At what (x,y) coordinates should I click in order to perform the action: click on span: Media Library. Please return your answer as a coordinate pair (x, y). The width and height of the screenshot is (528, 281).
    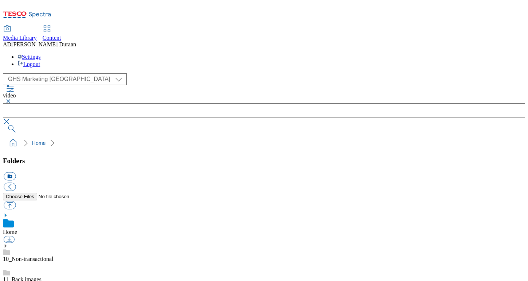
    Looking at the image, I should click on (20, 38).